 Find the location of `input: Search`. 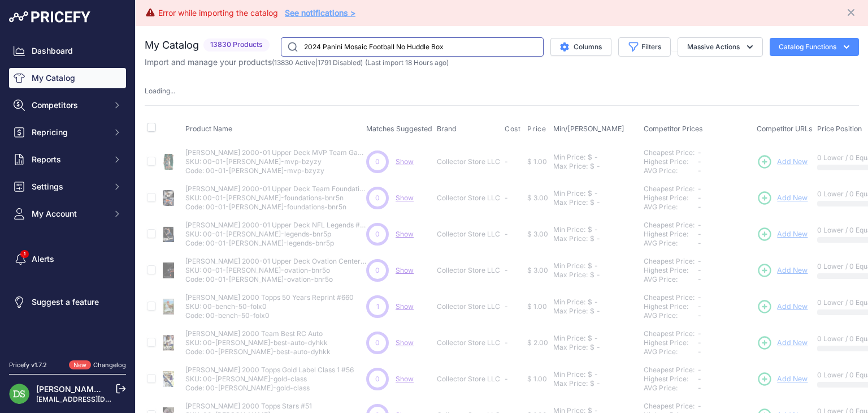

input: Search is located at coordinates (412, 47).